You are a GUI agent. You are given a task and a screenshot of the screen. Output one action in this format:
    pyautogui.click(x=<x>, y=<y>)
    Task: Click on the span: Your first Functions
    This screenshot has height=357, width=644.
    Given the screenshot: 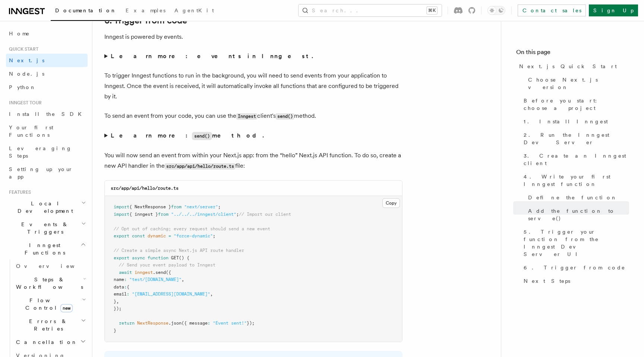 What is the action you would take?
    pyautogui.click(x=31, y=131)
    